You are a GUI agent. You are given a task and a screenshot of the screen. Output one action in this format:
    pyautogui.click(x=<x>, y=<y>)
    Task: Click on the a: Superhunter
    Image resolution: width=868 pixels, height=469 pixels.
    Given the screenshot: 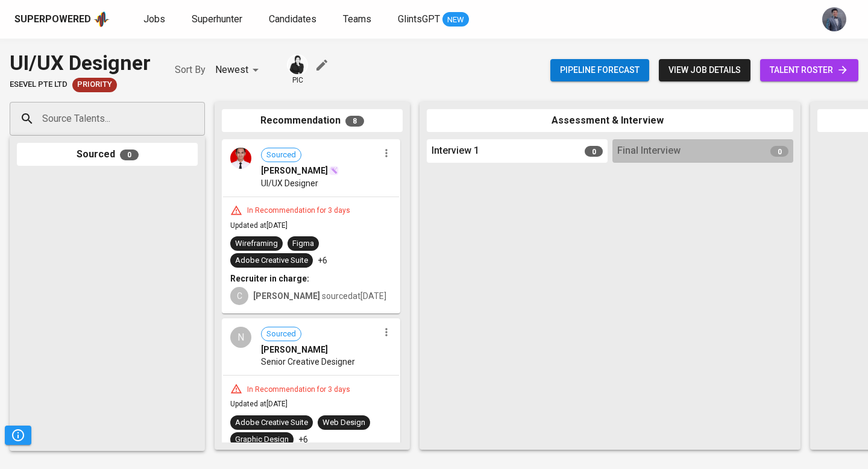 What is the action you would take?
    pyautogui.click(x=218, y=19)
    